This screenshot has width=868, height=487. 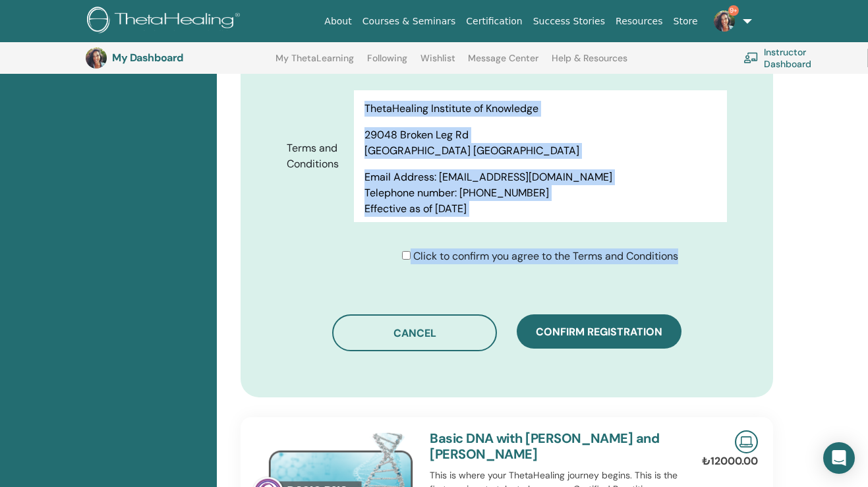 I want to click on p: 29048 Broken Leg Rd, so click(x=540, y=135).